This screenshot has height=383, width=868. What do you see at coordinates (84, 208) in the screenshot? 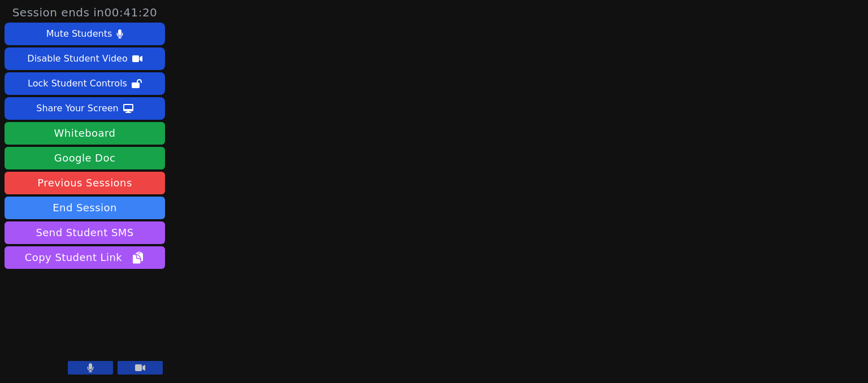
I see `button: End Session` at bounding box center [84, 208].